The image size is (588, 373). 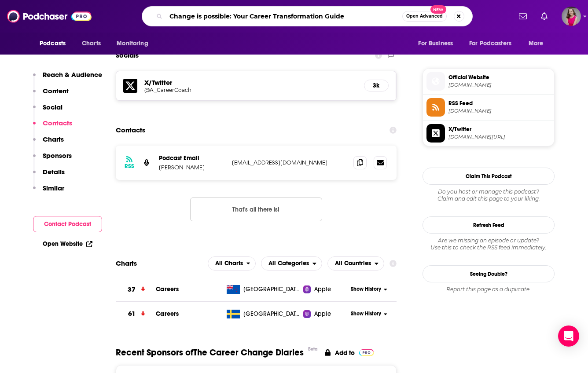 What do you see at coordinates (544, 16) in the screenshot?
I see `a: Show notifications dropdown` at bounding box center [544, 16].